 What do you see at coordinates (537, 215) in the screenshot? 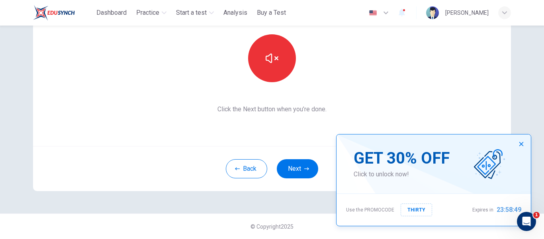
I see `span: 1` at bounding box center [537, 215].